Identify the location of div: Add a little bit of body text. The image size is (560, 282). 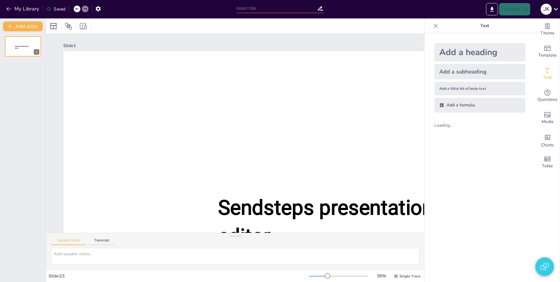
(480, 88).